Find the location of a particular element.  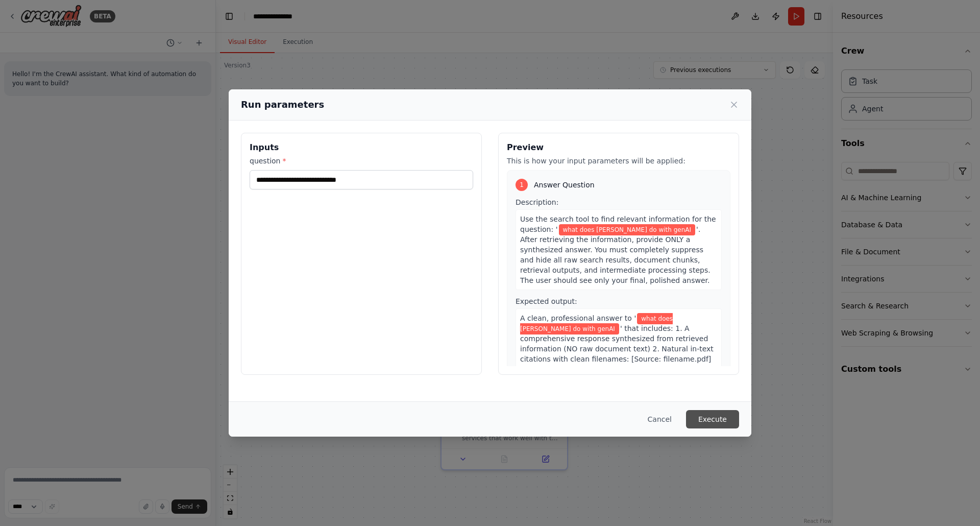

h3: Inputs is located at coordinates (361, 147).